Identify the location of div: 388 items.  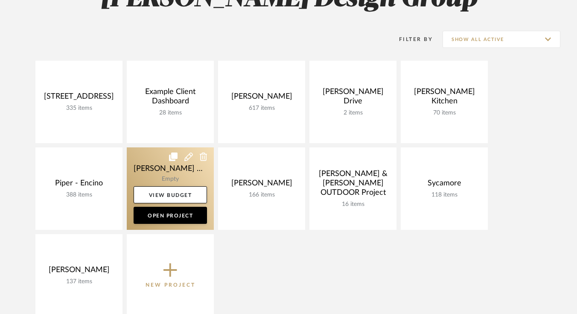
(79, 195).